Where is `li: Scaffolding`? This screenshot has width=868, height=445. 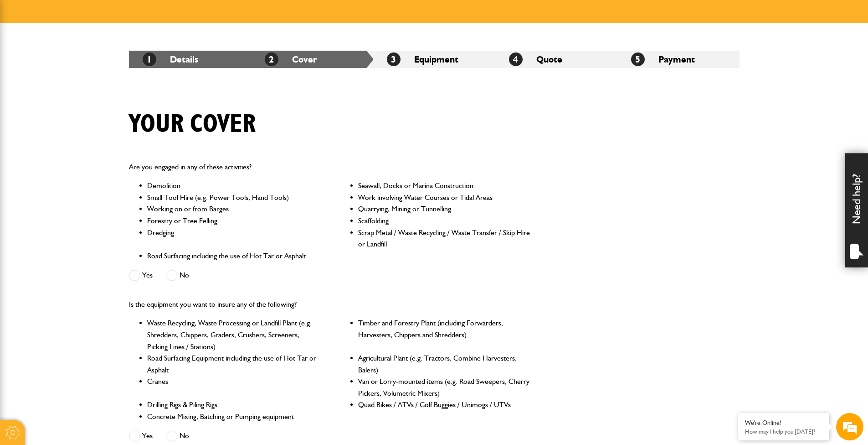
li: Scaffolding is located at coordinates (445, 221).